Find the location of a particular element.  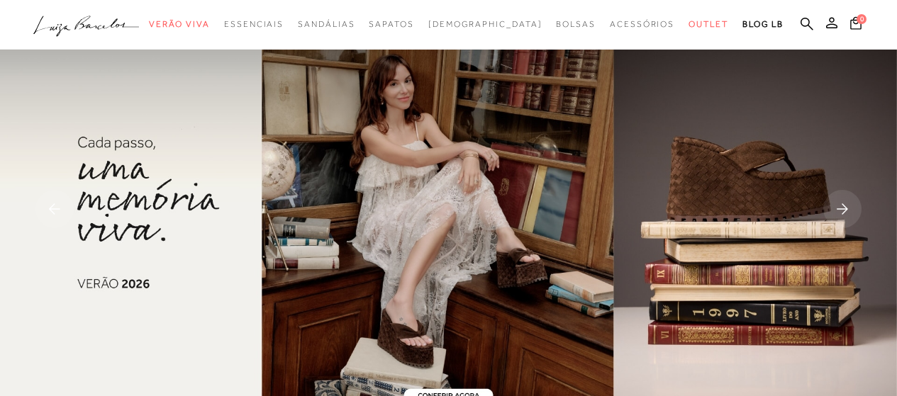

a: noSubCategoriesText is located at coordinates (485, 24).